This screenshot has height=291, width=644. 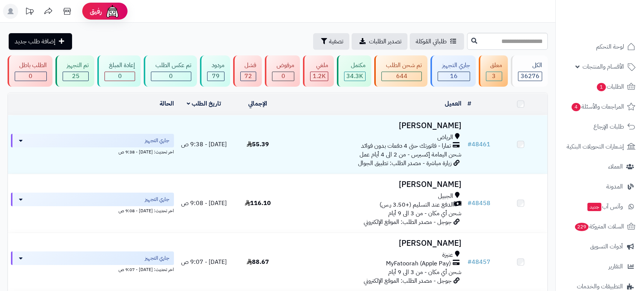 I want to click on a: #48458, so click(x=479, y=203).